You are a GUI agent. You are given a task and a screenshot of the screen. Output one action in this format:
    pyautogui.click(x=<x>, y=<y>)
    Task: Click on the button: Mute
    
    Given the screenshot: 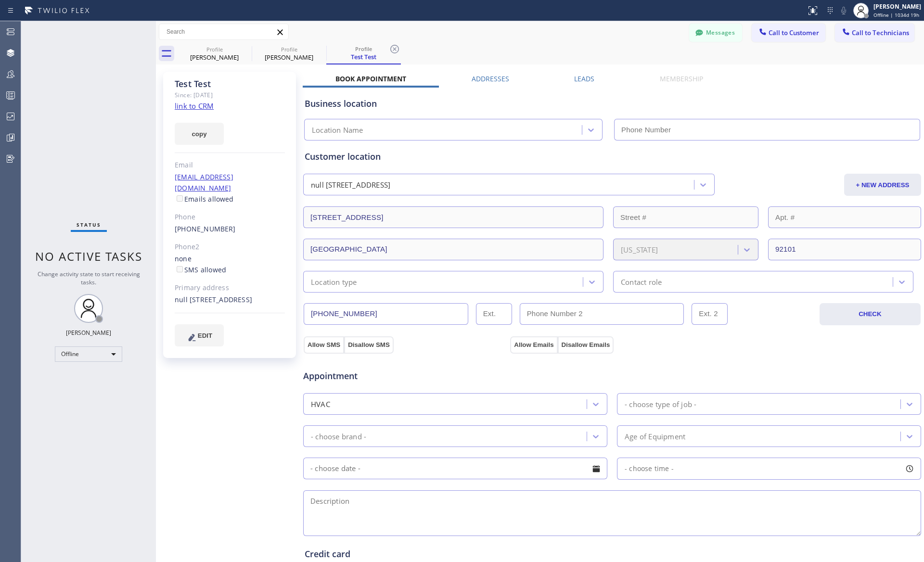 What is the action you would take?
    pyautogui.click(x=844, y=10)
    